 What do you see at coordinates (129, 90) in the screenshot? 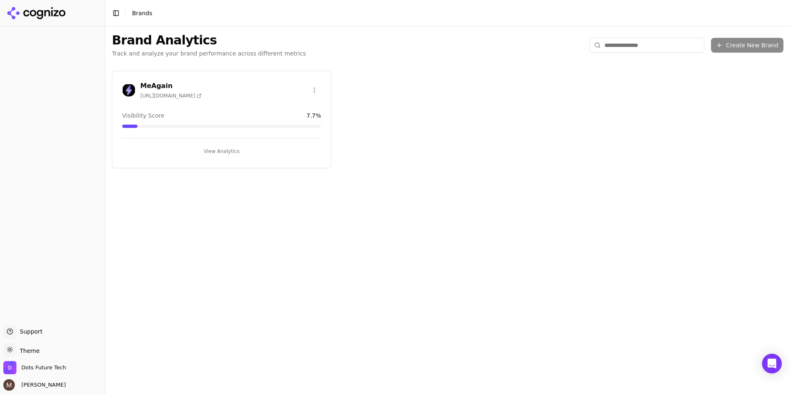
I see `img: MeAgain` at bounding box center [129, 90].